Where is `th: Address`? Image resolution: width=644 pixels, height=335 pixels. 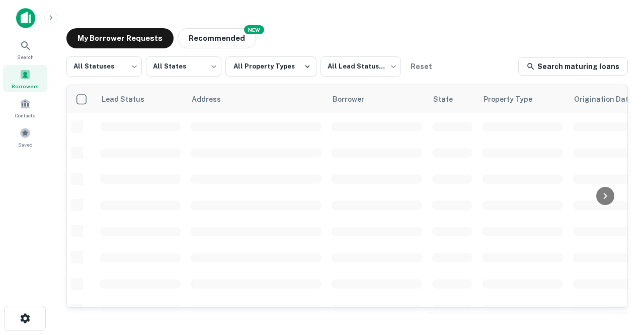
th: Address is located at coordinates (257, 99).